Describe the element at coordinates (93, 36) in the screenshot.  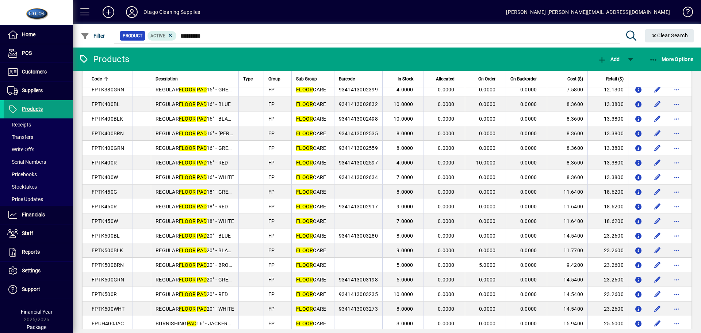
I see `span: Filter` at that location.